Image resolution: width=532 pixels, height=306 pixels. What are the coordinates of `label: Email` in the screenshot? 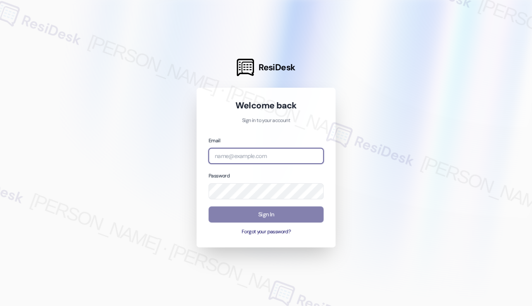 It's located at (214, 141).